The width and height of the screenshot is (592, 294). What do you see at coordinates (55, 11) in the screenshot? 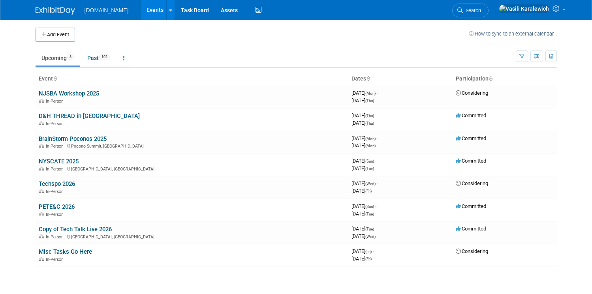
I see `img: ExhibitDay` at bounding box center [55, 11].